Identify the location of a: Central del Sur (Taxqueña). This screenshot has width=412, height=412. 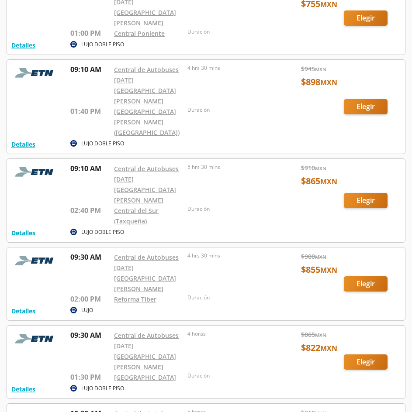
(136, 216).